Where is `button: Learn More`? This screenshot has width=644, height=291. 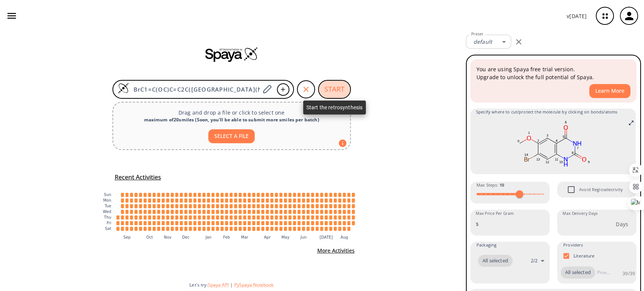
button: Learn More is located at coordinates (609, 91).